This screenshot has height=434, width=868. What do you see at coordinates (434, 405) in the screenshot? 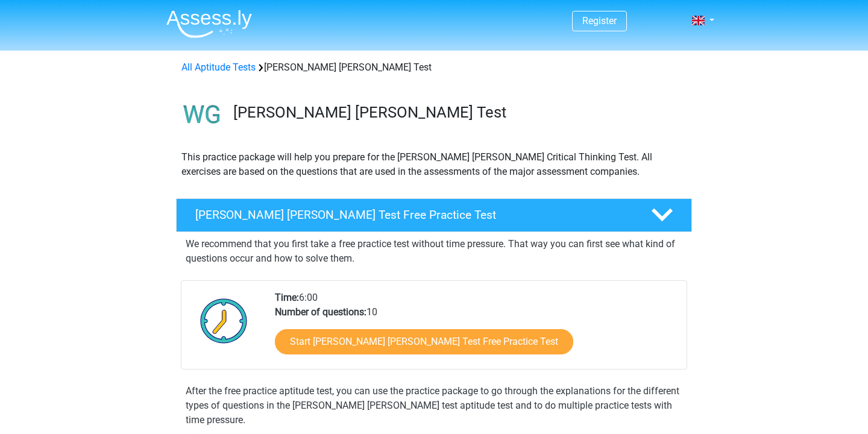
I see `div: After the free practice aptitude test, you can use the practice package to go through the explana...` at bounding box center [434, 405].